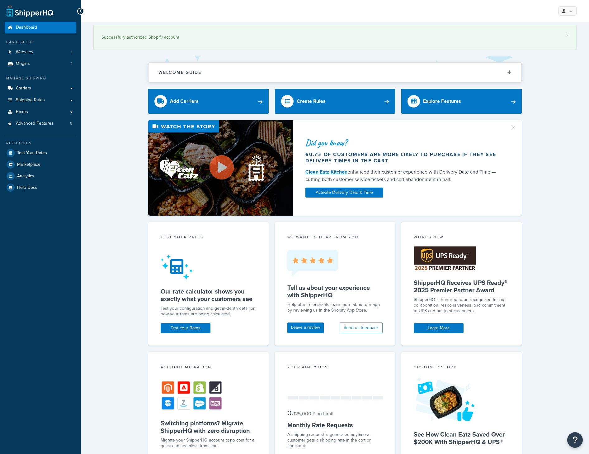 The image size is (589, 454). What do you see at coordinates (26, 176) in the screenshot?
I see `span: Analytics` at bounding box center [26, 176].